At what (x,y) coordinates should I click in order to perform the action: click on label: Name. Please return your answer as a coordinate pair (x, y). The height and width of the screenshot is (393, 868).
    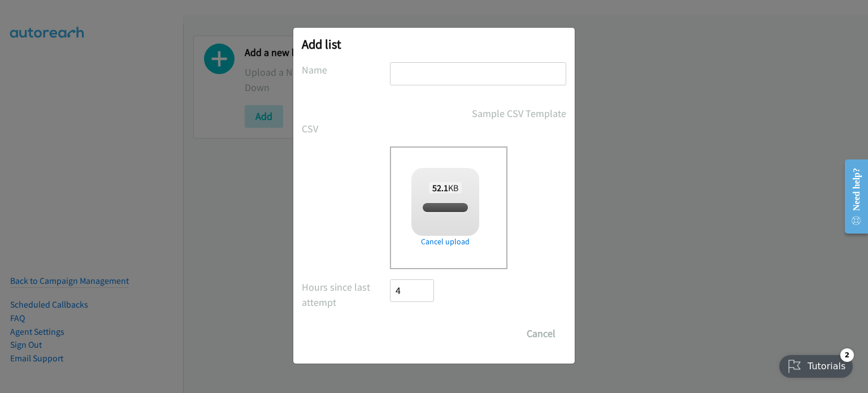
    Looking at the image, I should click on (346, 69).